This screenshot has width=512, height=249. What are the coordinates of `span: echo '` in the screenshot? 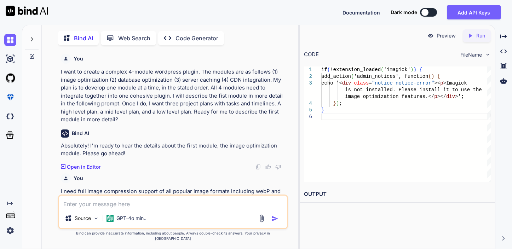 It's located at (330, 83).